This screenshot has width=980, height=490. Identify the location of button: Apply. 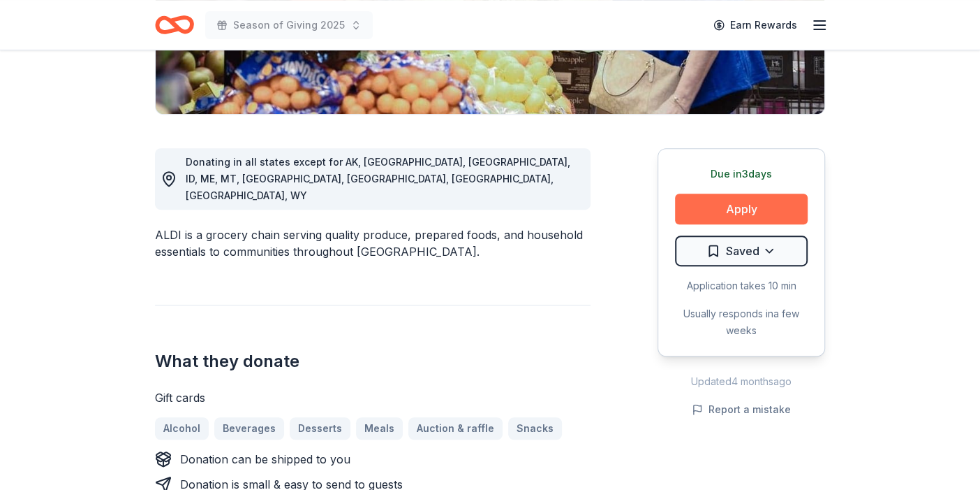
(742, 209).